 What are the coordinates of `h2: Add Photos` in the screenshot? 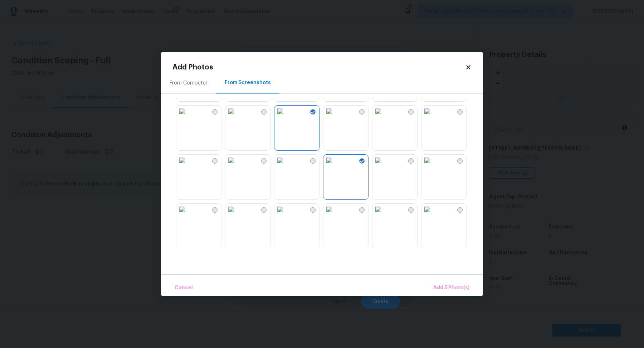 It's located at (319, 67).